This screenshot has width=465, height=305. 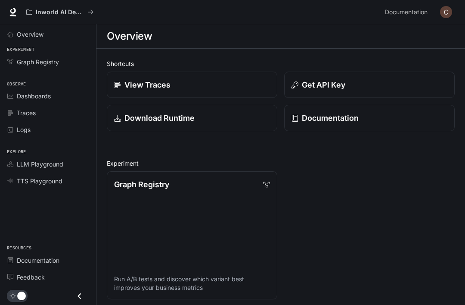 What do you see at coordinates (30, 34) in the screenshot?
I see `span: Overview` at bounding box center [30, 34].